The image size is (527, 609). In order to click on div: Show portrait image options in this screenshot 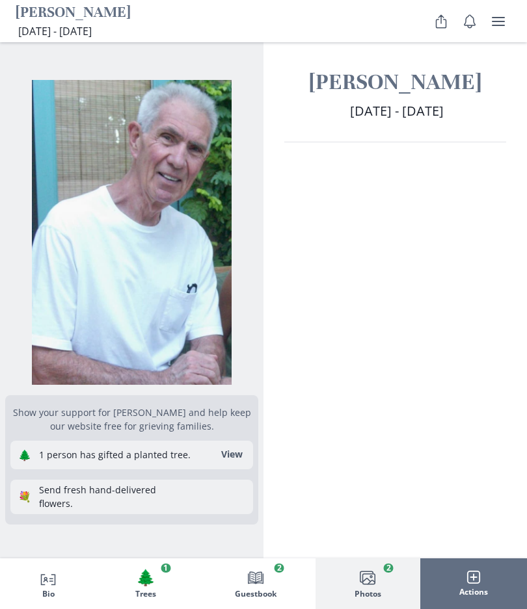, I will do `click(131, 227)`.